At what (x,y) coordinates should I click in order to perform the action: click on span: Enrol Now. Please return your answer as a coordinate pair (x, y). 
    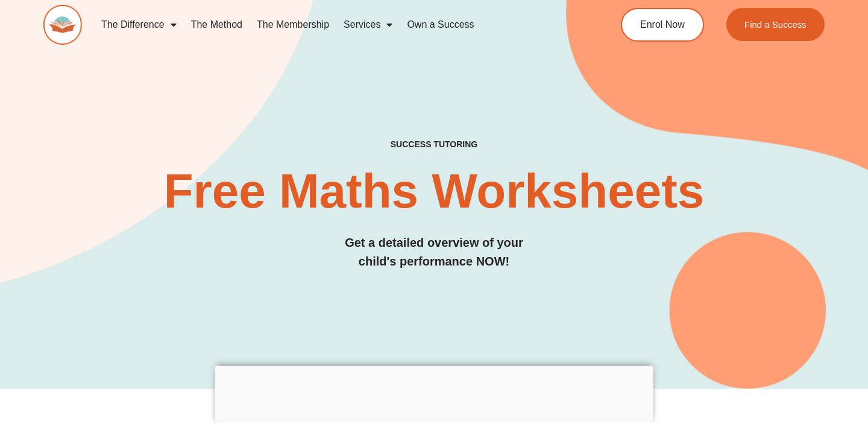
    Looking at the image, I should click on (662, 25).